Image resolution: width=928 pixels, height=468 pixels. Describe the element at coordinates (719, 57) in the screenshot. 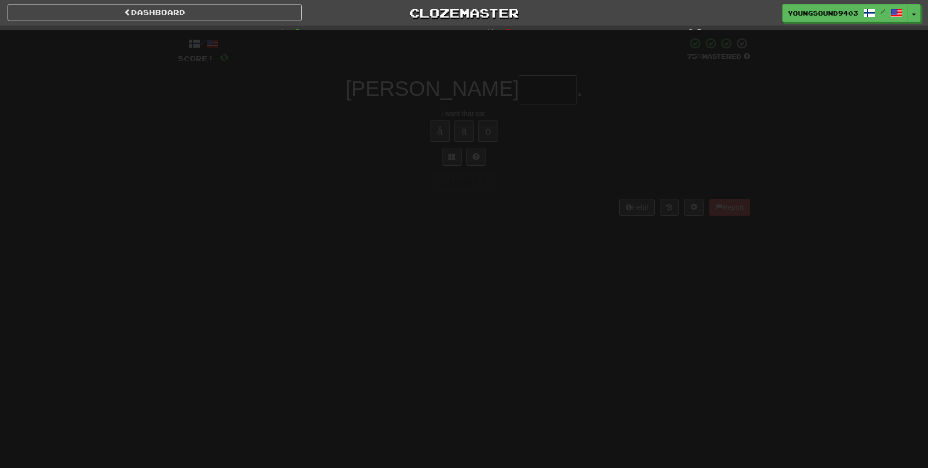

I see `div: Mastered` at that location.